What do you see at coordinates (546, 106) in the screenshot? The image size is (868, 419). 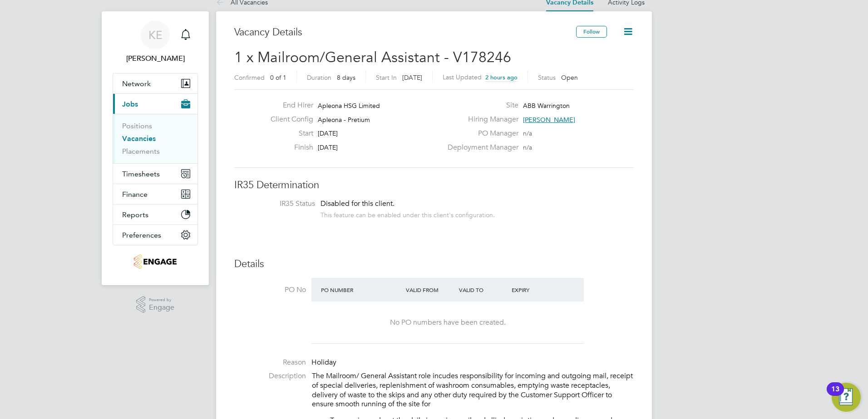 I see `span: ABB Warrington` at bounding box center [546, 106].